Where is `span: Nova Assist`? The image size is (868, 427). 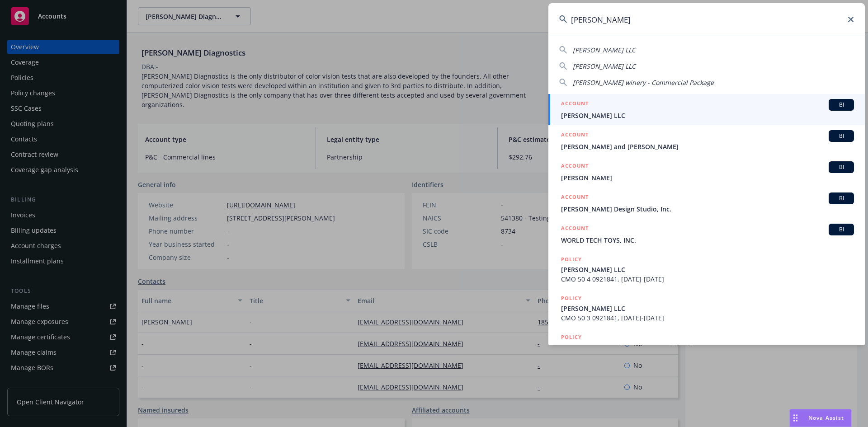
span: Nova Assist is located at coordinates (826, 417).